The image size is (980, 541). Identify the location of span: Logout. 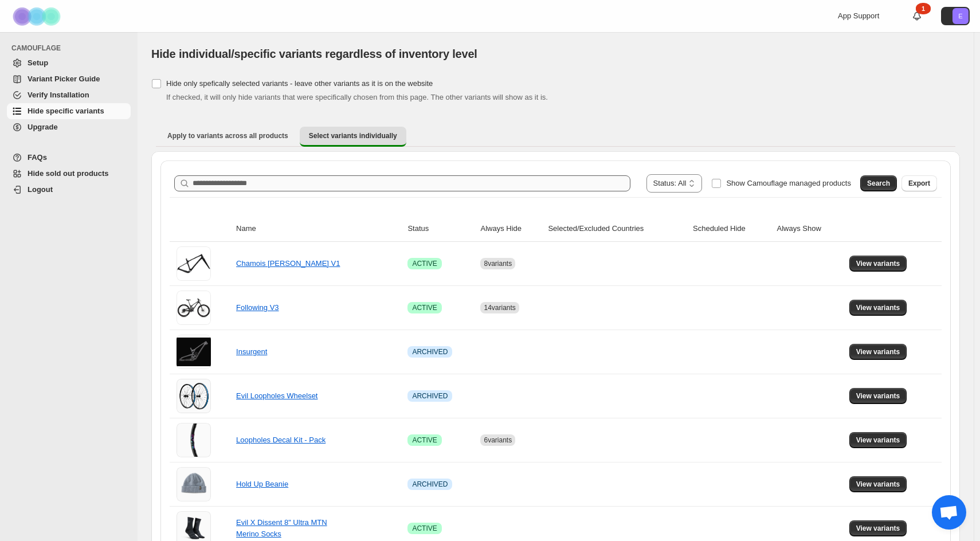
(40, 189).